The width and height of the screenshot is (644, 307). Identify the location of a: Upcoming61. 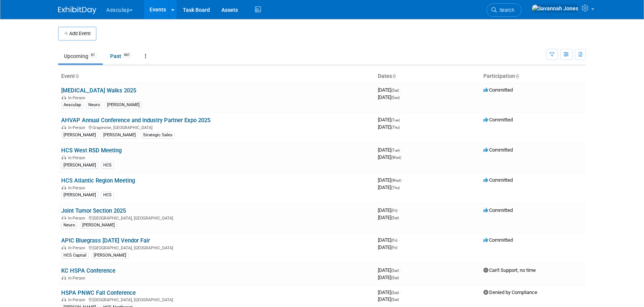
(80, 56).